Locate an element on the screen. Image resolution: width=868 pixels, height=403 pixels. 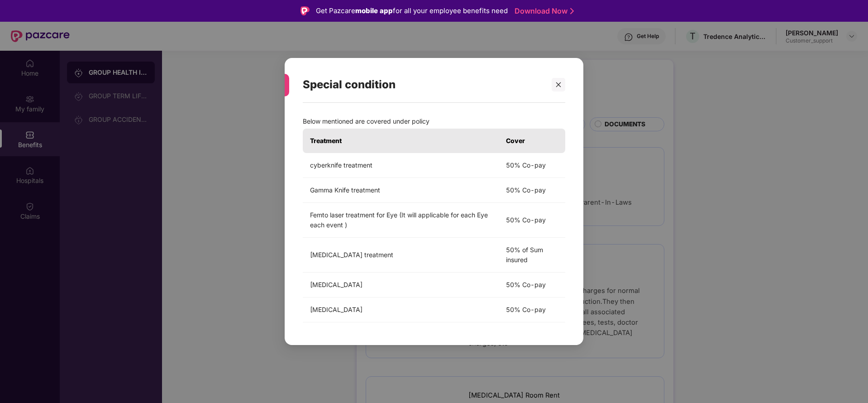
div: Special condition is located at coordinates (423, 84).